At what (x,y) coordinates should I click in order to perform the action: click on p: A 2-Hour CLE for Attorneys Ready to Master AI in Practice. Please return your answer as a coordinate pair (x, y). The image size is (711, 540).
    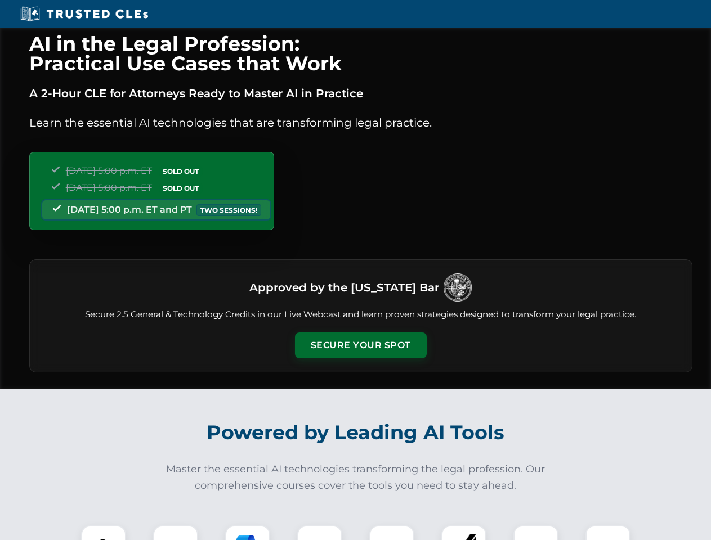
    Looking at the image, I should click on (361, 93).